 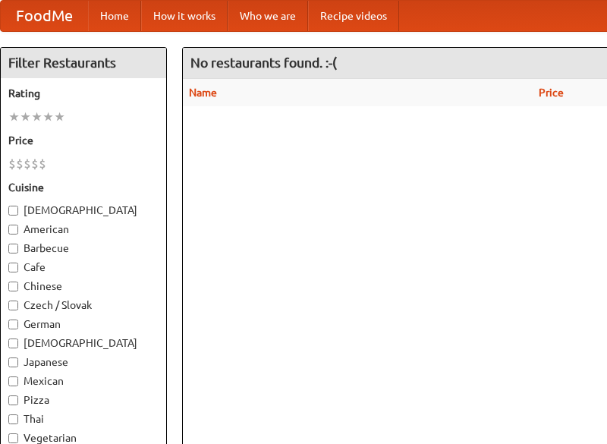 I want to click on label: German, so click(x=83, y=324).